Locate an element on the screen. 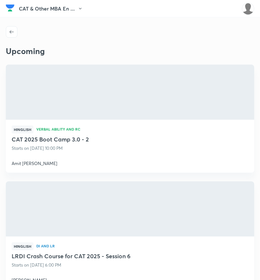  h4: LRDI Crash Course for CAT 2025 - Session 6 is located at coordinates (130, 256).